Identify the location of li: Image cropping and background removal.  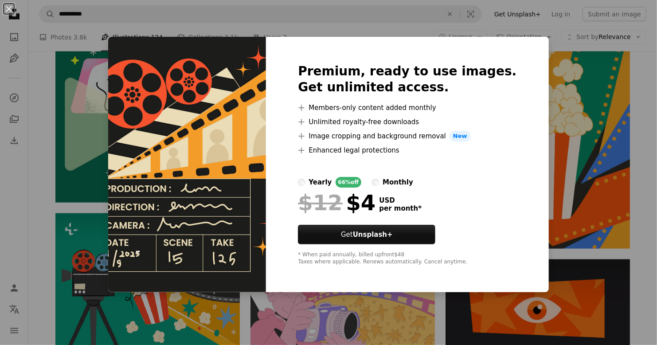
(407, 136).